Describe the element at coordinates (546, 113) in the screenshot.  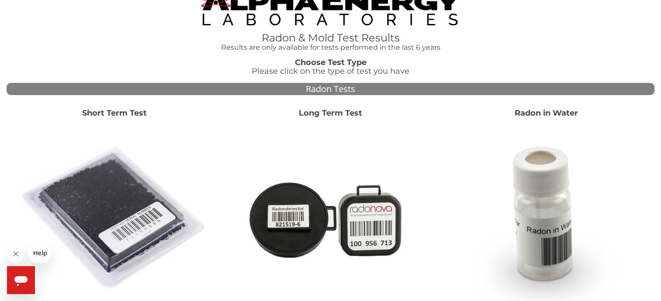
I see `strong: Radon in Water` at that location.